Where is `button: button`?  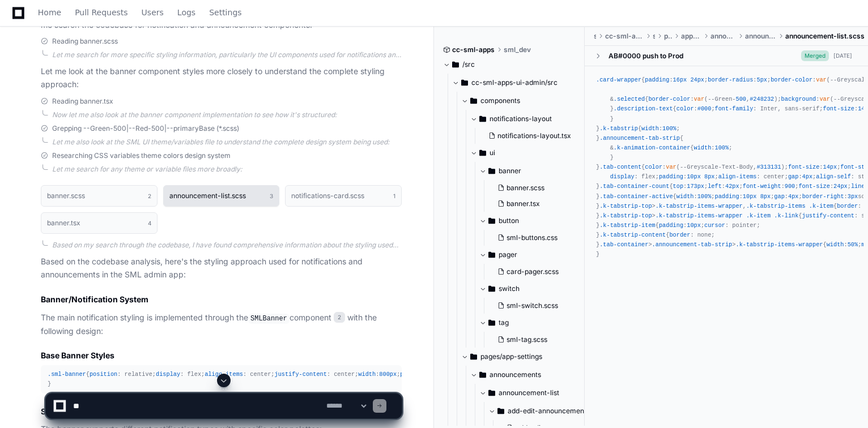
button: button is located at coordinates (537, 221).